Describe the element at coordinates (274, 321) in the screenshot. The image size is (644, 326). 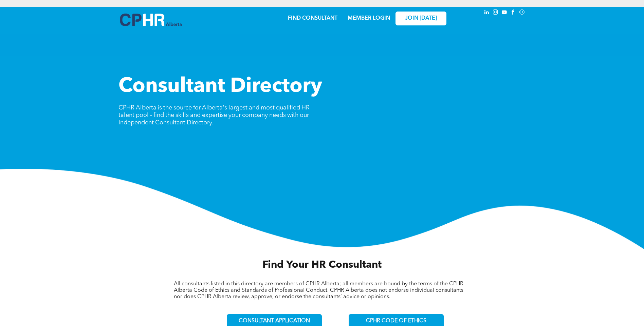
I see `span: CONSULTANT APPLICATION` at that location.